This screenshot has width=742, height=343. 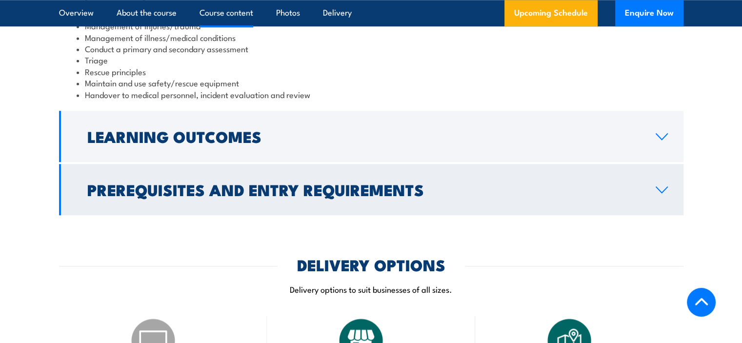 I want to click on p: Delivery options to suit businesses of all sizes., so click(x=371, y=289).